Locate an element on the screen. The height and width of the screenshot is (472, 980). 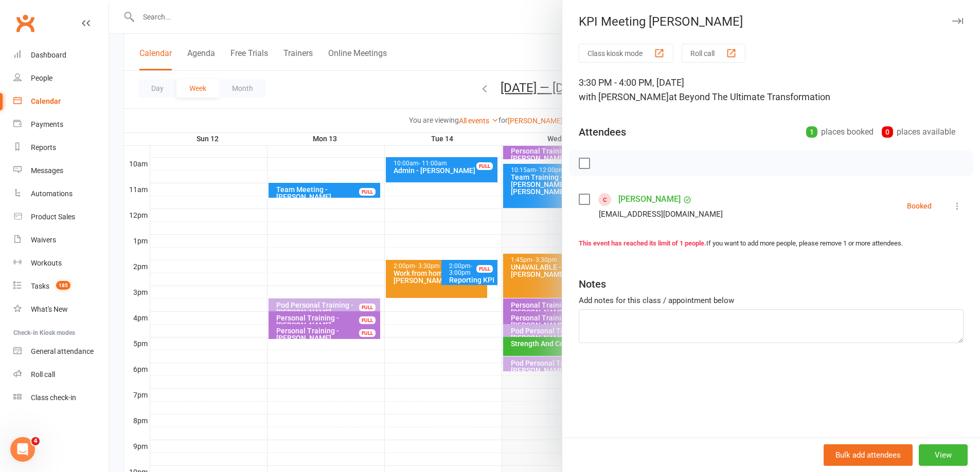
span: at Beyond The Ultimate Transformation is located at coordinates (749, 97).